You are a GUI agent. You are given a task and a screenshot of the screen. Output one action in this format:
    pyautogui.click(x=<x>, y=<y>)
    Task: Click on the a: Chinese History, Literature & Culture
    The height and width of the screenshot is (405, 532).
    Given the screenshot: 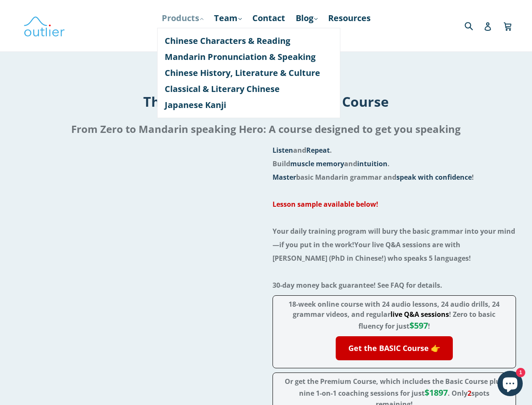 What is the action you would take?
    pyautogui.click(x=249, y=73)
    